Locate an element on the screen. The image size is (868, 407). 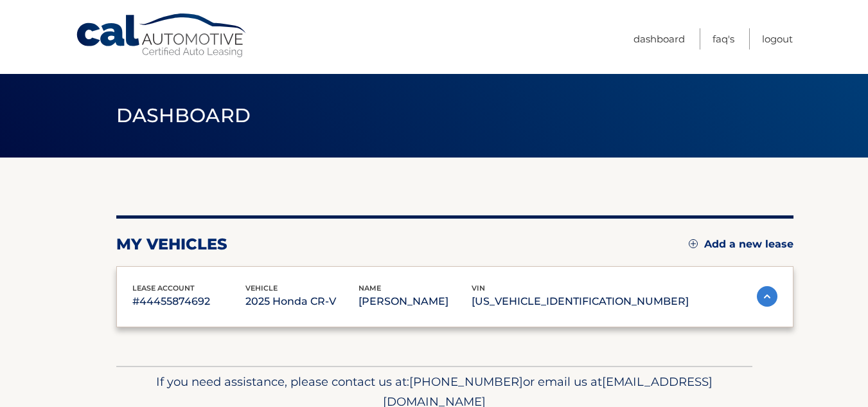
p: 2025 Honda CR-V is located at coordinates (302, 302).